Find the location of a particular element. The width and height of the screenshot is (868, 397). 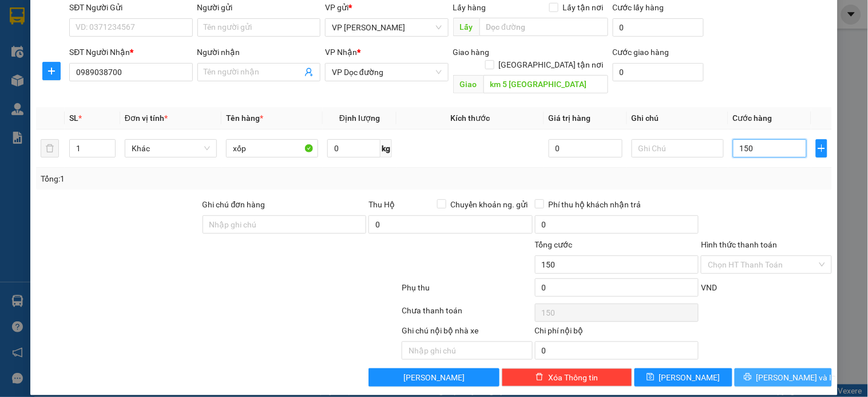

span: save is located at coordinates (651, 377).